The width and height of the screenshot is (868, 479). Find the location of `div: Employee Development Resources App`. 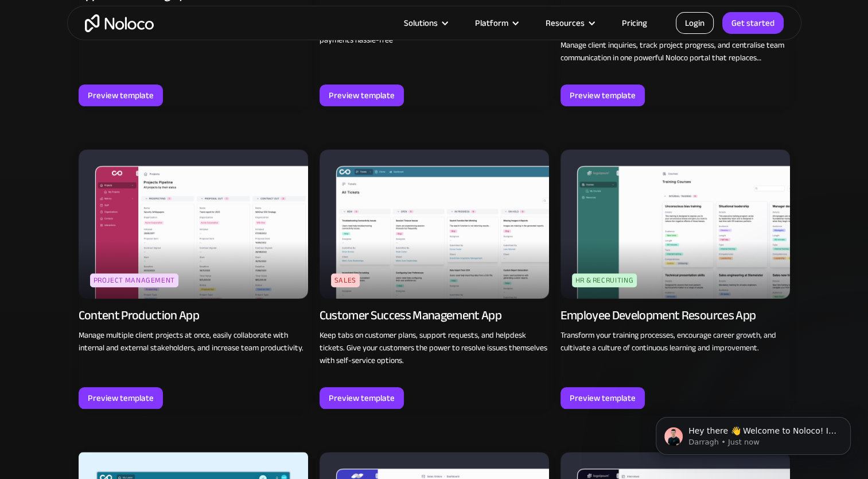

div: Employee Development Resources App is located at coordinates (658, 315).